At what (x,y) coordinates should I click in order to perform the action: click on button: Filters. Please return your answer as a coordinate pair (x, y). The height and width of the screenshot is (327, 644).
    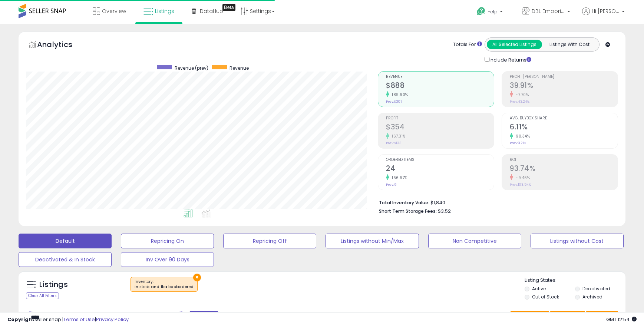
    Looking at the image, I should click on (204, 317).